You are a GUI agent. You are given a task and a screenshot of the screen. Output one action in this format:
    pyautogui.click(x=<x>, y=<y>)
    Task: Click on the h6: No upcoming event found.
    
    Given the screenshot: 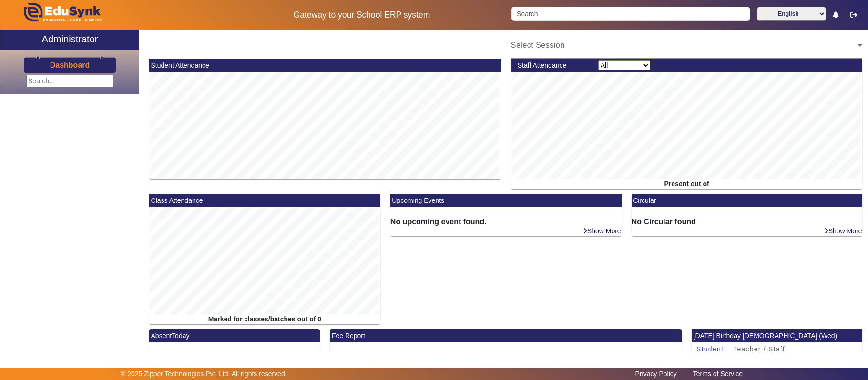 What is the action you would take?
    pyautogui.click(x=506, y=222)
    